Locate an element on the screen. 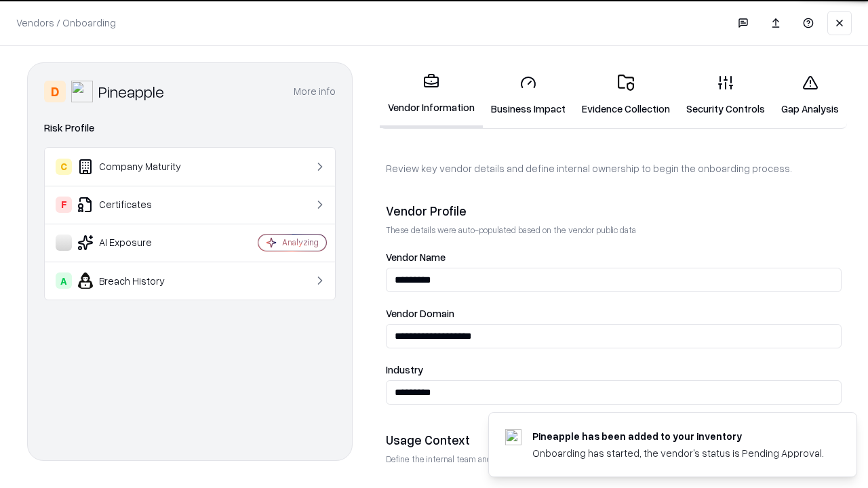 The width and height of the screenshot is (868, 488). a: Security Controls is located at coordinates (725, 95).